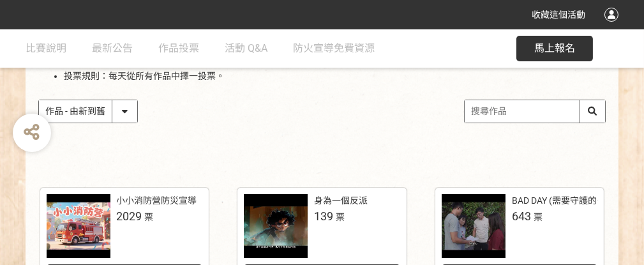 This screenshot has width=644, height=265. What do you see at coordinates (334, 49) in the screenshot?
I see `a: 防火宣導免費資源` at bounding box center [334, 49].